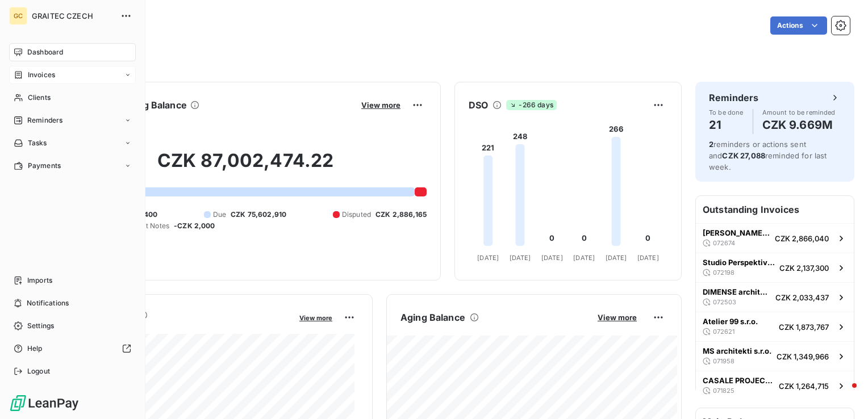 This screenshot has height=419, width=868. What do you see at coordinates (799, 125) in the screenshot?
I see `h4: CZK 9.669M` at bounding box center [799, 125].